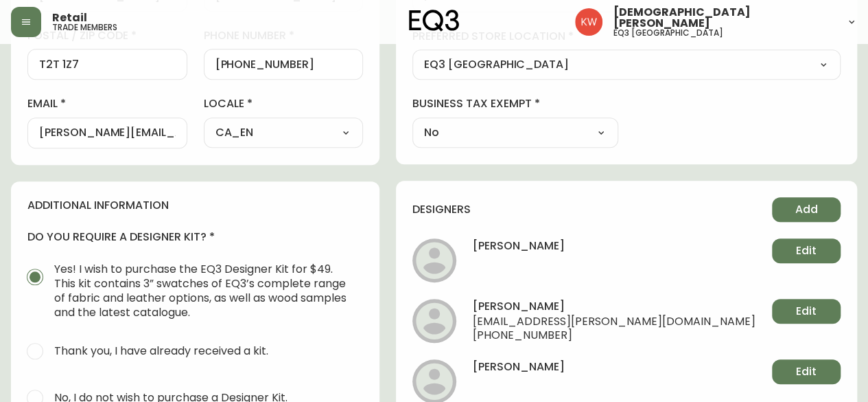  Describe the element at coordinates (441, 209) in the screenshot. I see `h4: designers` at that location.